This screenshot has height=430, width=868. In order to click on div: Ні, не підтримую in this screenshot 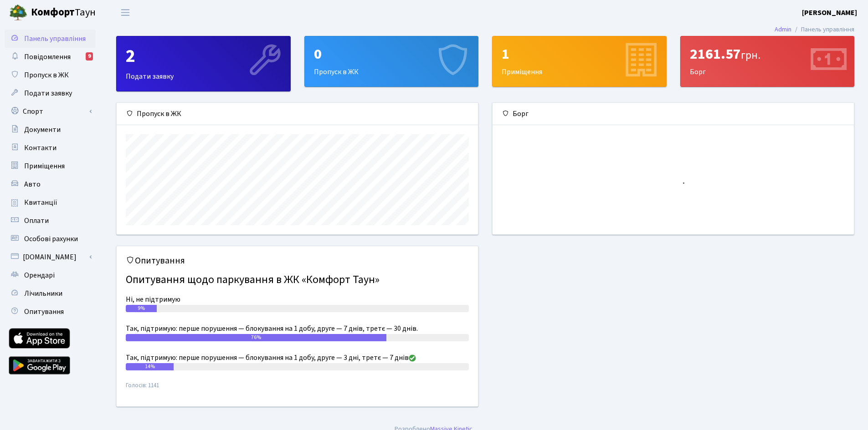, I will do `click(297, 300)`.